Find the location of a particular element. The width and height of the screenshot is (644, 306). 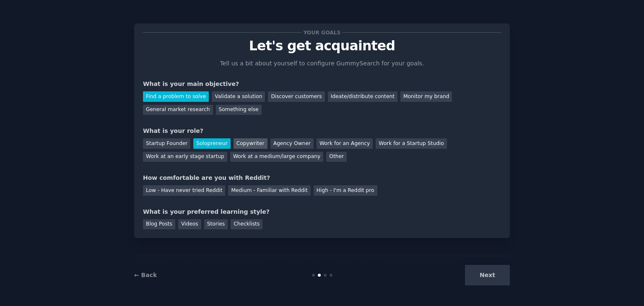

div: Startup Founder is located at coordinates (166, 143).